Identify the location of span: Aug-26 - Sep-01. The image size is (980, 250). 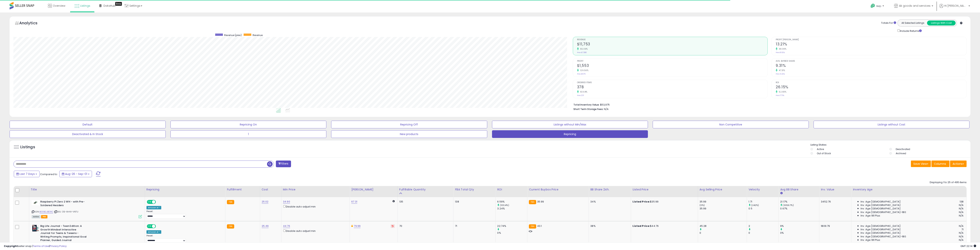
(76, 174).